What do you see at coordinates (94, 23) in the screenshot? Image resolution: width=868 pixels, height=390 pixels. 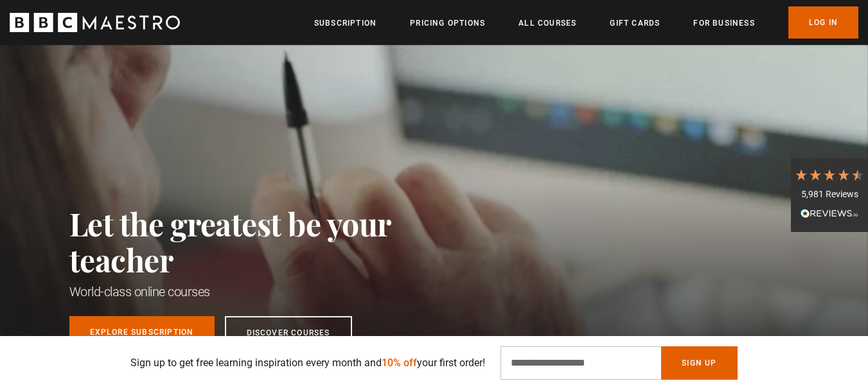 I see `svg: BBC Maestro` at bounding box center [94, 23].